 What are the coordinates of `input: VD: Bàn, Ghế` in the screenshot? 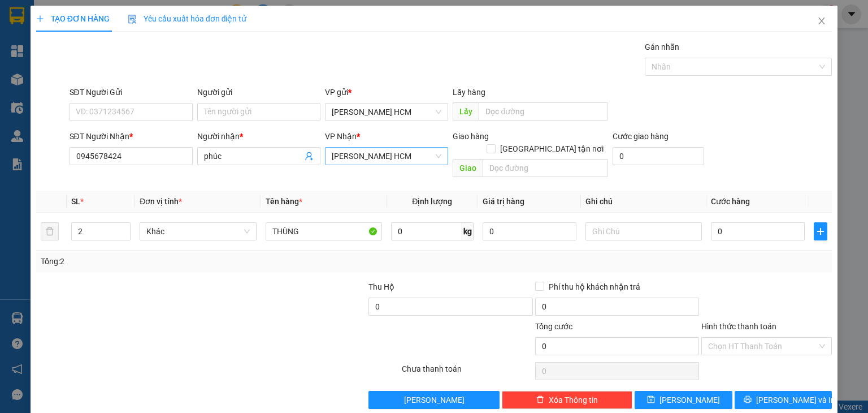 It's located at (324, 232).